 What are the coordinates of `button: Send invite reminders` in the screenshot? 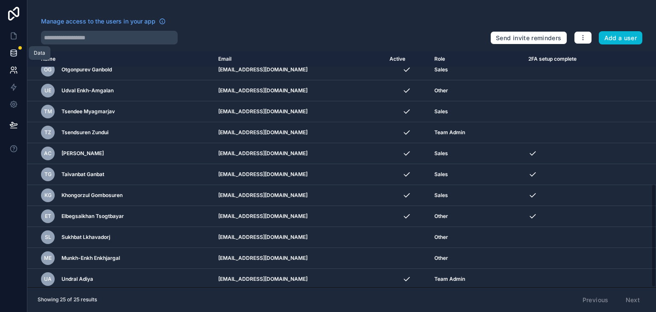 It's located at (528, 38).